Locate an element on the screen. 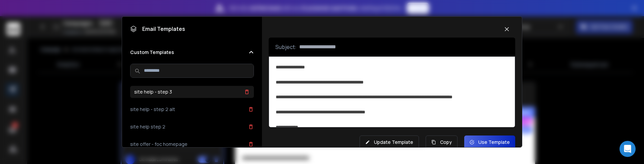 This screenshot has width=644, height=164. h3: site help step 2 is located at coordinates (148, 127).